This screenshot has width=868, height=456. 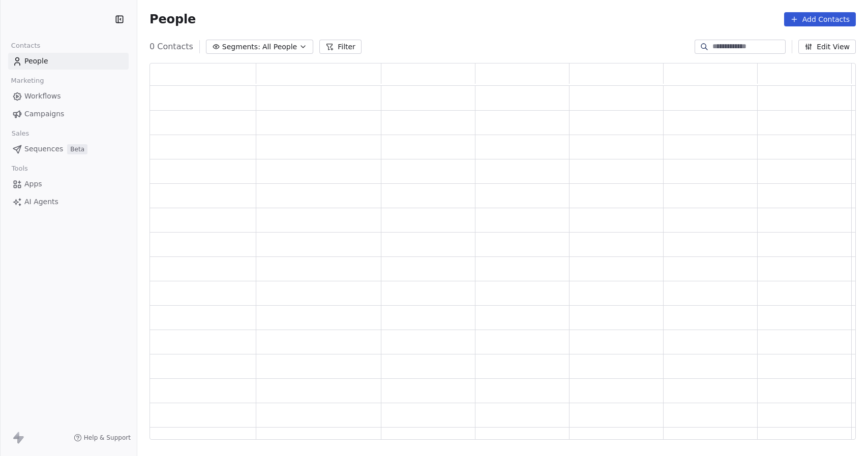 What do you see at coordinates (78, 149) in the screenshot?
I see `span: Beta` at bounding box center [78, 149].